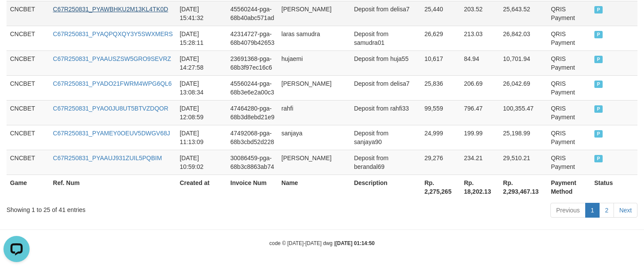 The height and width of the screenshot is (269, 644). What do you see at coordinates (111, 9) in the screenshot?
I see `a: C67R250831_PYAWBHKU2M13KL4TK0D` at bounding box center [111, 9].